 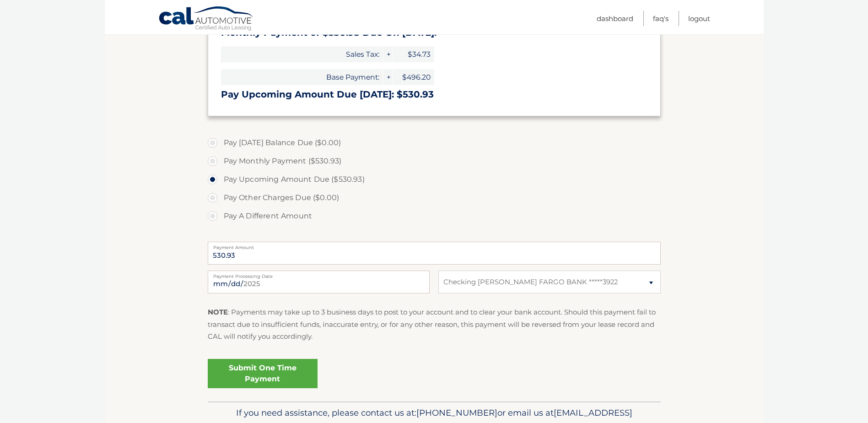 I want to click on a: Dashboard, so click(x=615, y=18).